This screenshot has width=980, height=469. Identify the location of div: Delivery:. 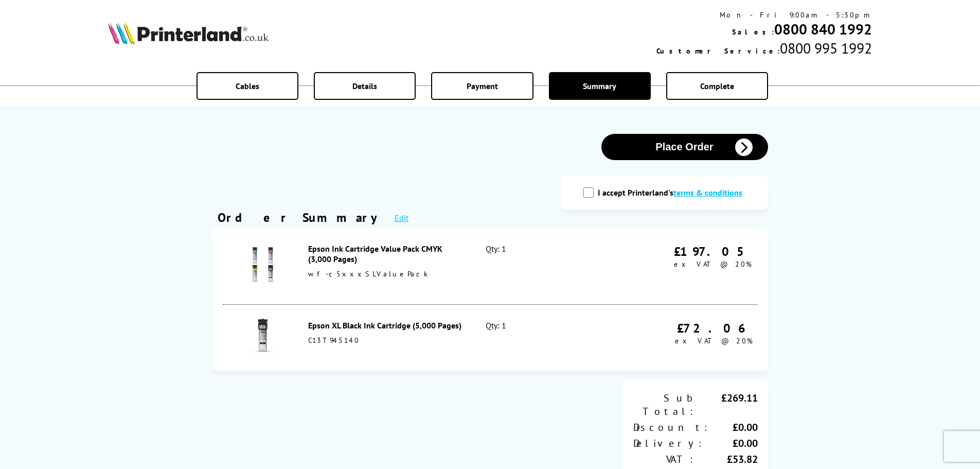
(669, 444).